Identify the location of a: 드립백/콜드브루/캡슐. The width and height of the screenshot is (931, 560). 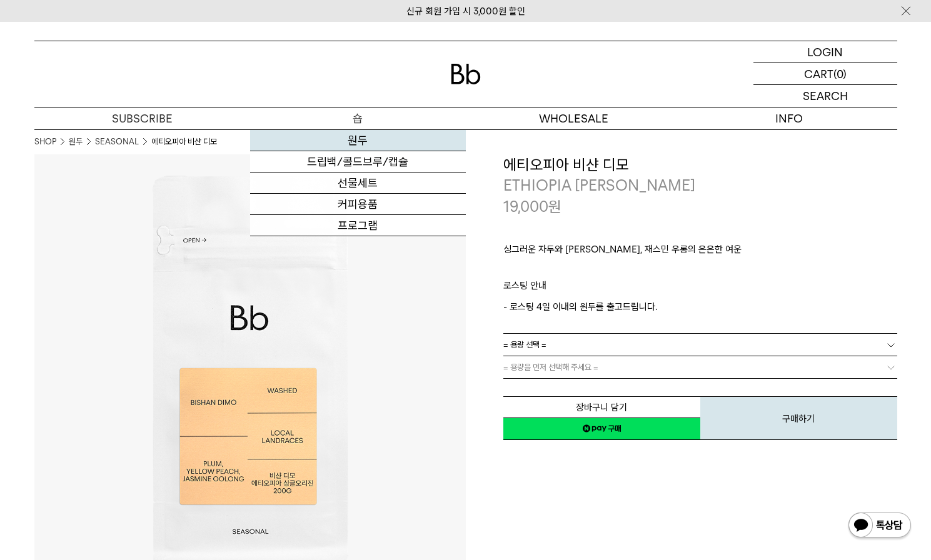
(358, 162).